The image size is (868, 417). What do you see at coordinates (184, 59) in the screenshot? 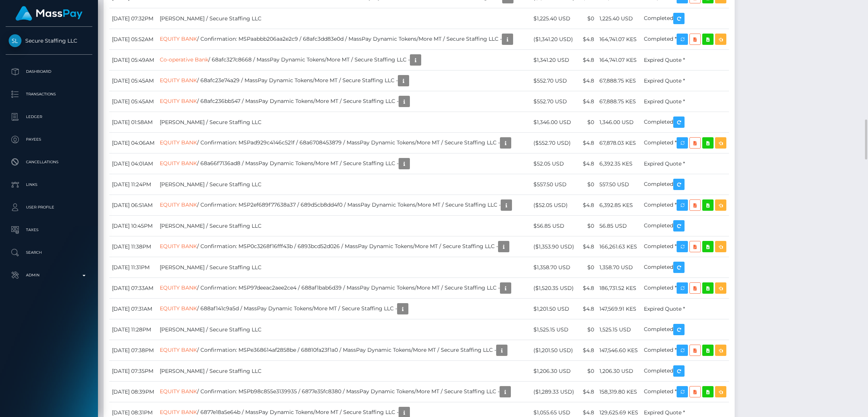
I see `a: Co-operative Bank` at bounding box center [184, 59].